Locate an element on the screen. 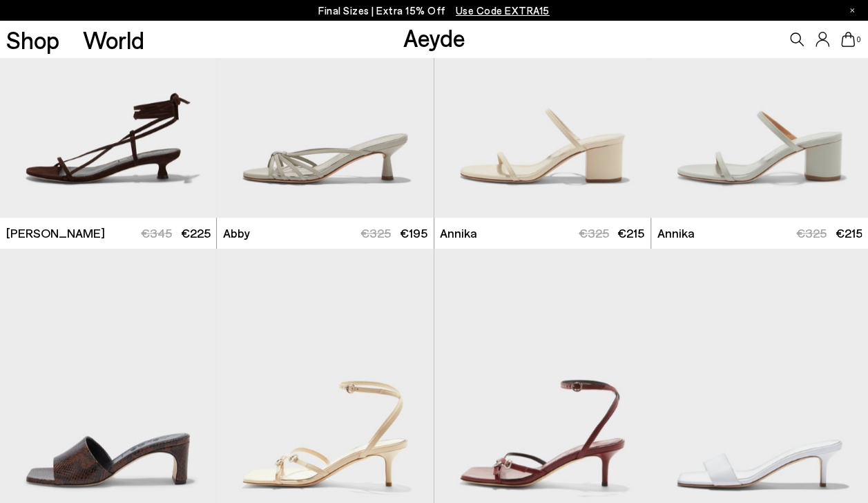 This screenshot has height=503, width=868. span: Abby is located at coordinates (237, 233).